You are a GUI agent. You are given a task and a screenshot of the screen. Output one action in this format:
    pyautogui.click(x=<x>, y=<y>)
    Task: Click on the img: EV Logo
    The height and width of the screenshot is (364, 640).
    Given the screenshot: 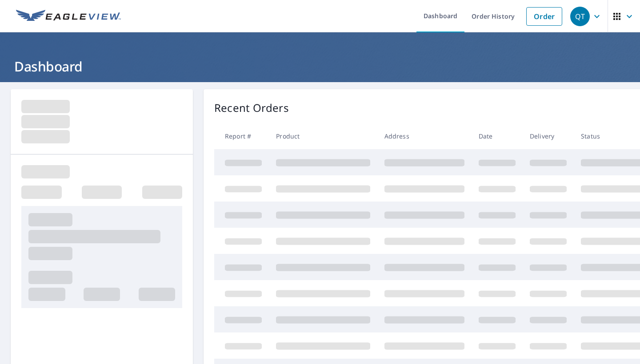 What is the action you would take?
    pyautogui.click(x=68, y=16)
    